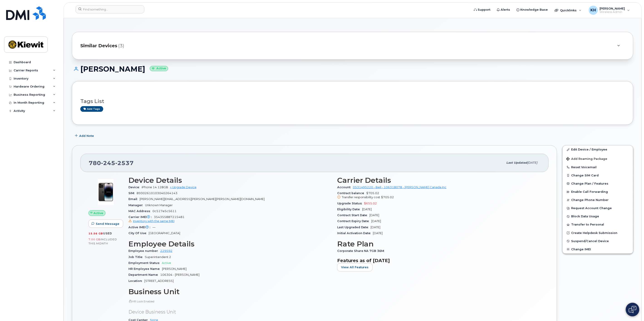 The height and width of the screenshot is (321, 644). Describe the element at coordinates (121, 46) in the screenshot. I see `span: (3)` at that location.